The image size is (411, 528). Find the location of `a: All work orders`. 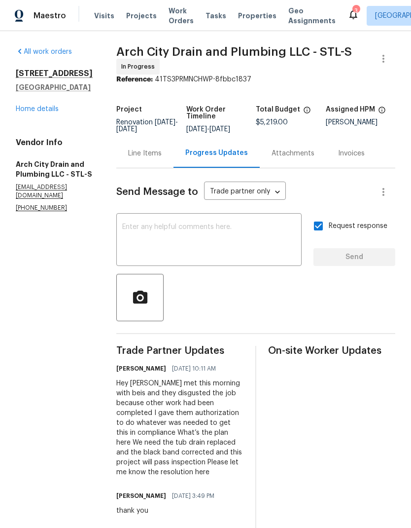

a: All work orders is located at coordinates (44, 52).